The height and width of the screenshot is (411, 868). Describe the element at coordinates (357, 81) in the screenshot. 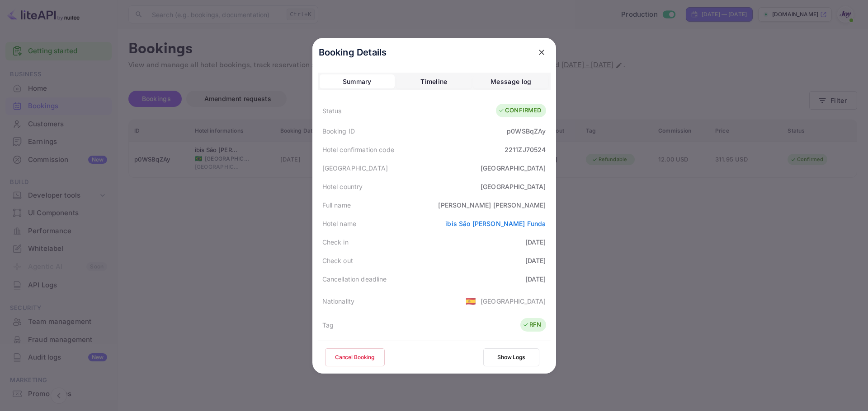

I see `button: Summary` at that location.